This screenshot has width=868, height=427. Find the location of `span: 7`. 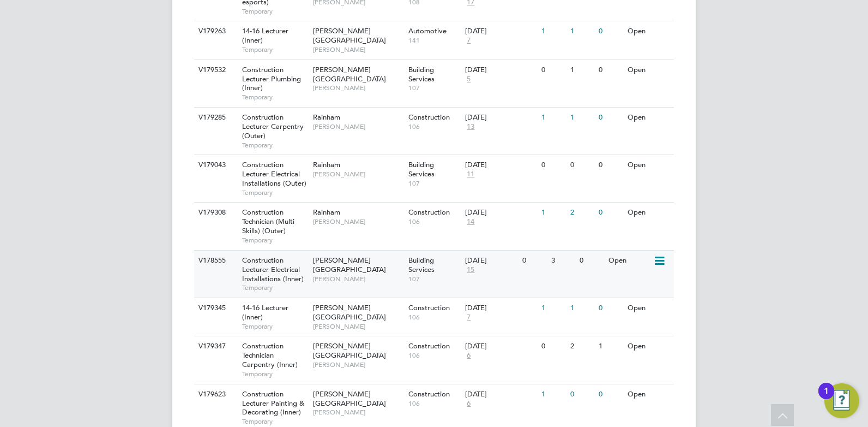

span: 7 is located at coordinates (469, 40).